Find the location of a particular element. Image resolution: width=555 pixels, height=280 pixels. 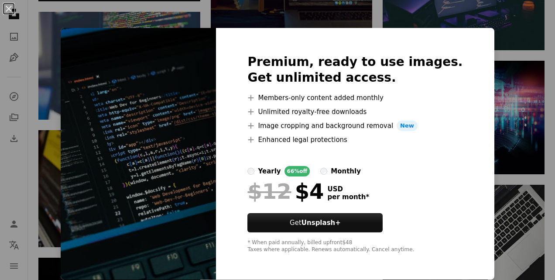

li: Unlimited royalty-free downloads is located at coordinates (355, 112).